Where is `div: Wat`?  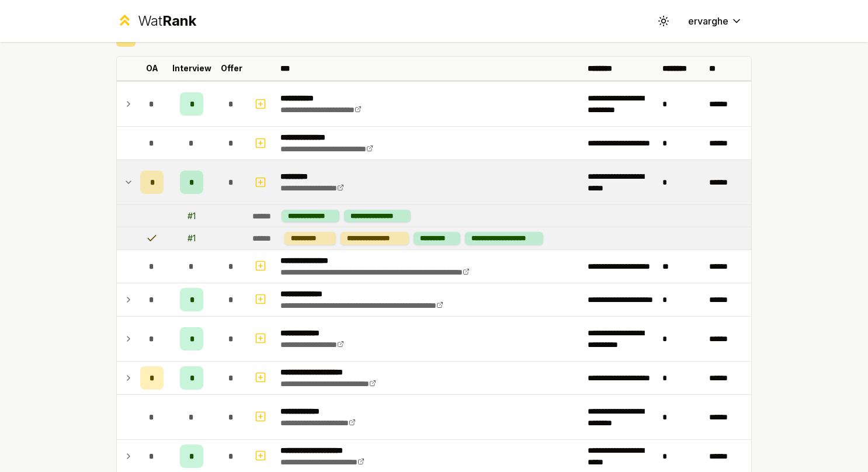
div: Wat is located at coordinates (167, 21).